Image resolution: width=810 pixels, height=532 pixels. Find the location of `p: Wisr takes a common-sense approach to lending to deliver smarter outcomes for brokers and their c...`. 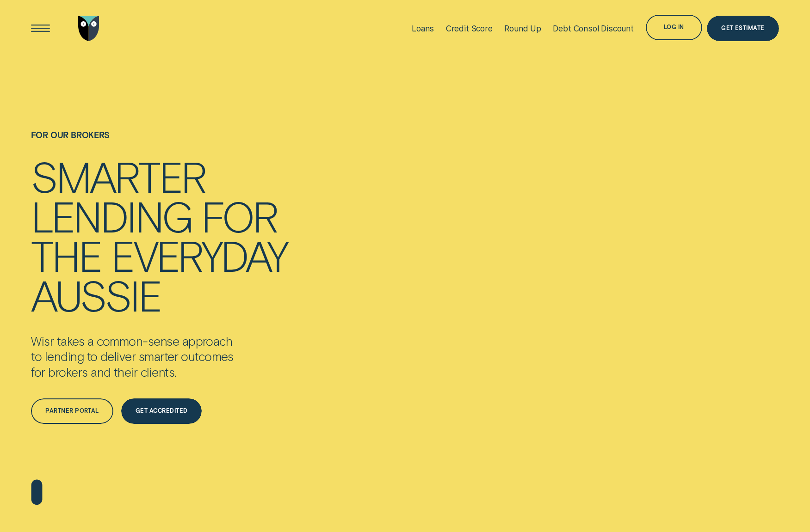

p: Wisr takes a common-sense approach to lending to deliver smarter outcomes for brokers and their c... is located at coordinates (154, 357).